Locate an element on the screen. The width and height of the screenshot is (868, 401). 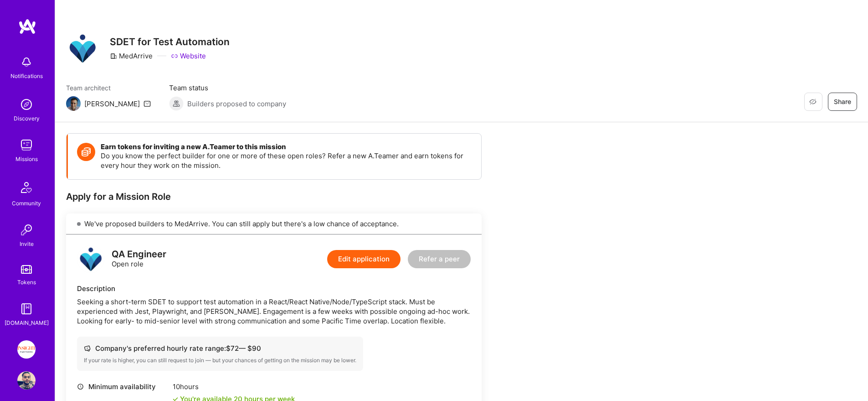
img: Community is located at coordinates (26, 187).